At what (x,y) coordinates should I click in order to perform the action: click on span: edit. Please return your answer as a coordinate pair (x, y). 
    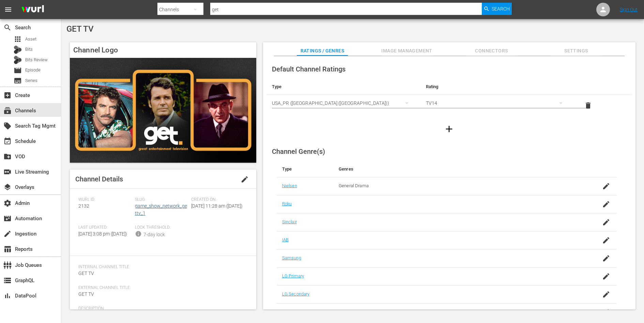
    Looking at the image, I should click on (244, 180).